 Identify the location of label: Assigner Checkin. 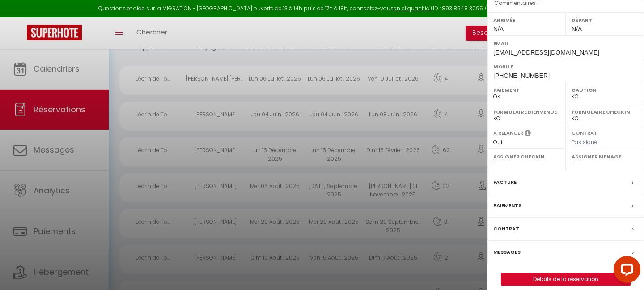
(526, 156).